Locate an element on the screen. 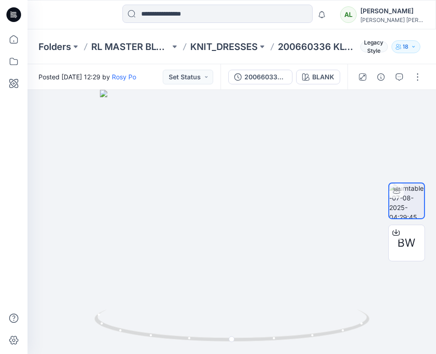 This screenshot has height=354, width=436. button: Details is located at coordinates (381, 77).